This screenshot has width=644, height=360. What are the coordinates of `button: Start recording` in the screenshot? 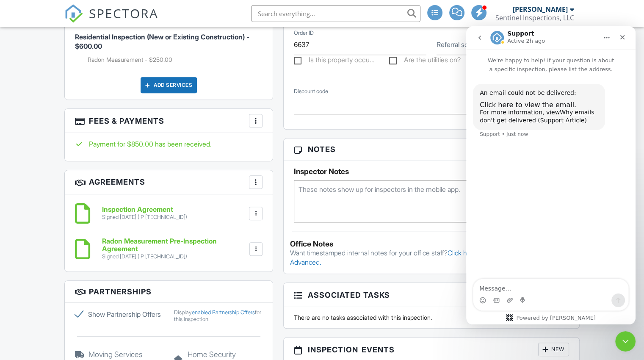 It's located at (58, 274).